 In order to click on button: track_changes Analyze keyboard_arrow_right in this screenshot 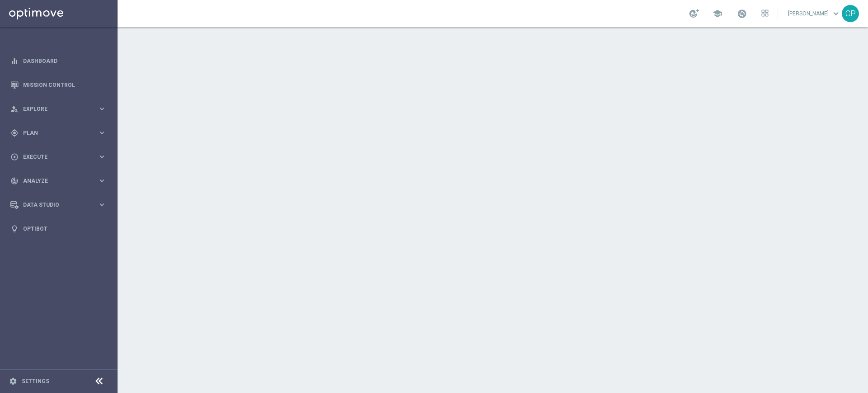, I will do `click(58, 181)`.